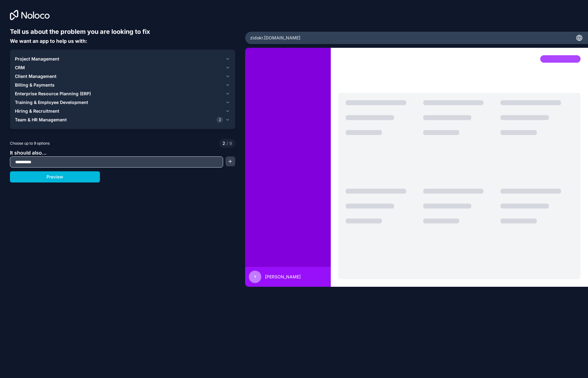 The height and width of the screenshot is (378, 588). I want to click on span: 9, so click(229, 143).